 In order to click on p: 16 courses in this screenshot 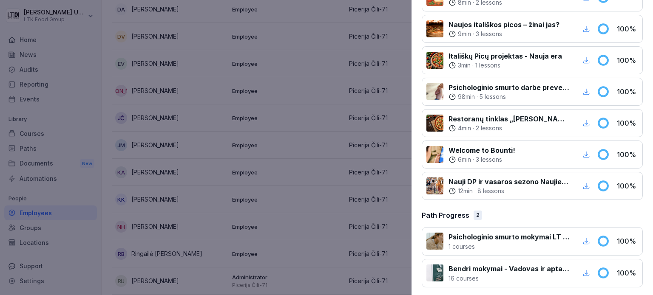, I will do `click(509, 278)`.